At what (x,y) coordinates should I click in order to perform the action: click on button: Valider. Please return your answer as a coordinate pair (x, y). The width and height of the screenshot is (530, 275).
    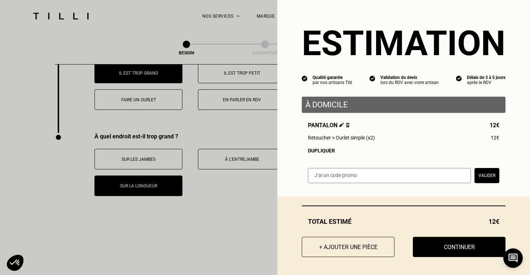
    Looking at the image, I should click on (486, 175).